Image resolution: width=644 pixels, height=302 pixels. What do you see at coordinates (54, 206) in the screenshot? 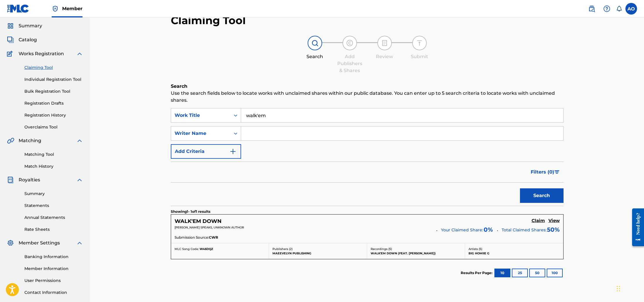
I see `a: Statements` at bounding box center [54, 206].